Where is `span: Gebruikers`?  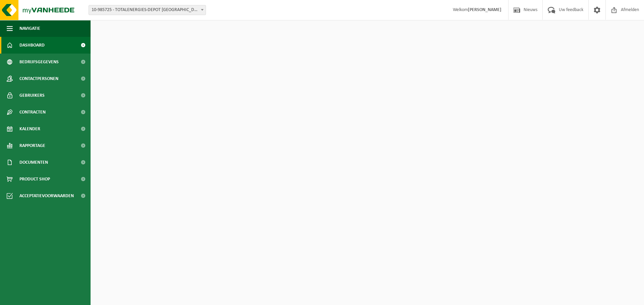 span: Gebruikers is located at coordinates (32, 95).